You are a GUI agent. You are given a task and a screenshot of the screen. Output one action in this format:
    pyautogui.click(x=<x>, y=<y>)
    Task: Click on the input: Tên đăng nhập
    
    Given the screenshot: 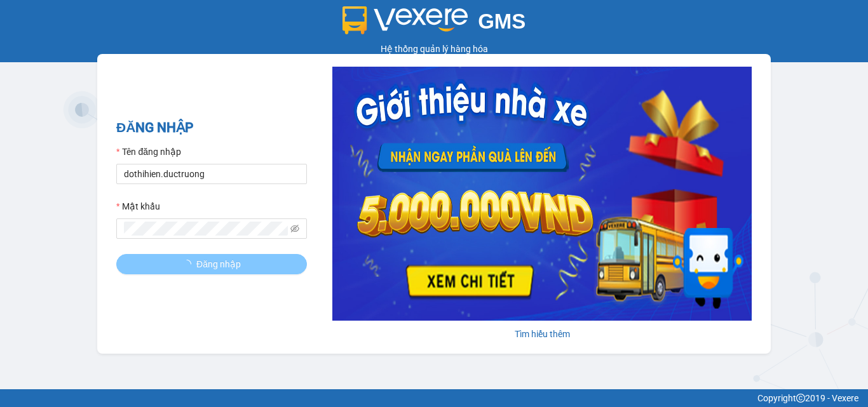 What is the action you would take?
    pyautogui.click(x=212, y=174)
    